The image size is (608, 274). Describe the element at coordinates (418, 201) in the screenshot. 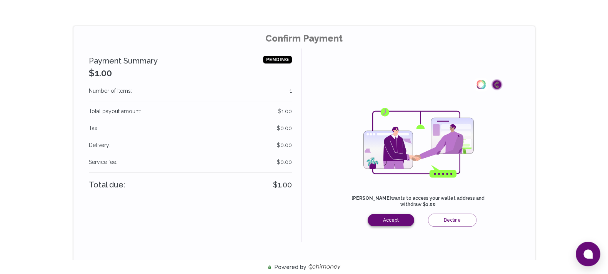

I see `p: wants to access your wallet address and withdraw` at that location.